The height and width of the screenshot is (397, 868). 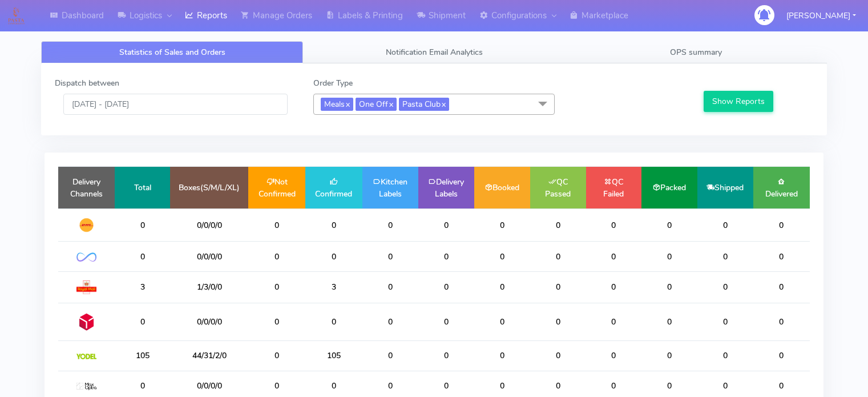 I want to click on td: Total, so click(x=142, y=187).